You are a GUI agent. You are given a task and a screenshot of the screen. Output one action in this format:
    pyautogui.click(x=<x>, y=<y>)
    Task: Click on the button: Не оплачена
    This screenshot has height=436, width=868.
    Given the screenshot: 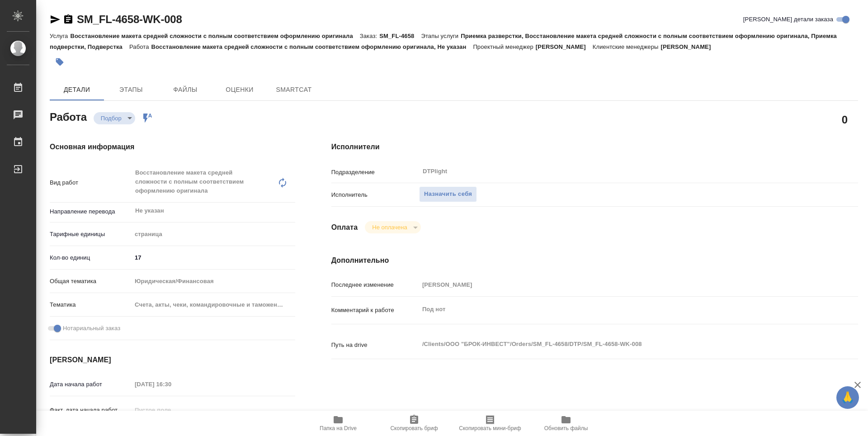 What is the action you would take?
    pyautogui.click(x=389, y=227)
    